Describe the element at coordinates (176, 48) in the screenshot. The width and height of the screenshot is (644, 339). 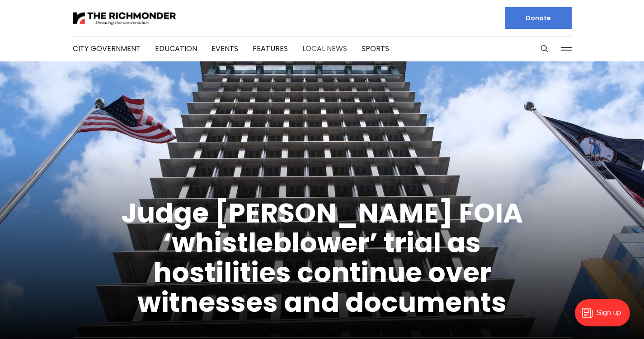
I see `a: Education` at that location.